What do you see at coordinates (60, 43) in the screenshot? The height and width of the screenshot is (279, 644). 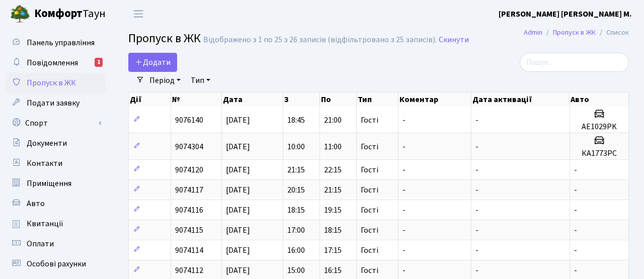 I see `span: Панель управління` at bounding box center [60, 43].